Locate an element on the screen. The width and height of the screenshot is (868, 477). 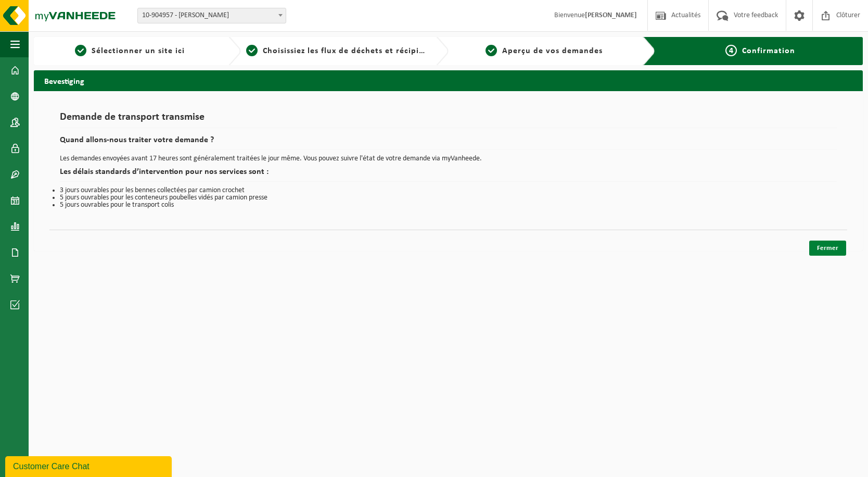
a: Fermer is located at coordinates (828, 248).